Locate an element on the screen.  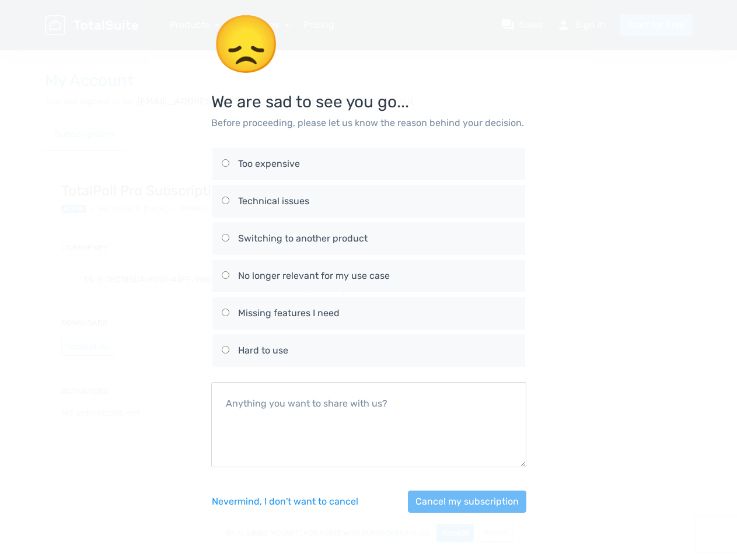
input: Technical issues Technical issues is located at coordinates (225, 200).